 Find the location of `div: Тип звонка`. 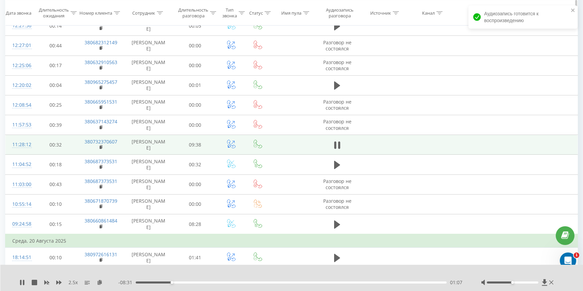

div: Тип звонка is located at coordinates (229, 13).